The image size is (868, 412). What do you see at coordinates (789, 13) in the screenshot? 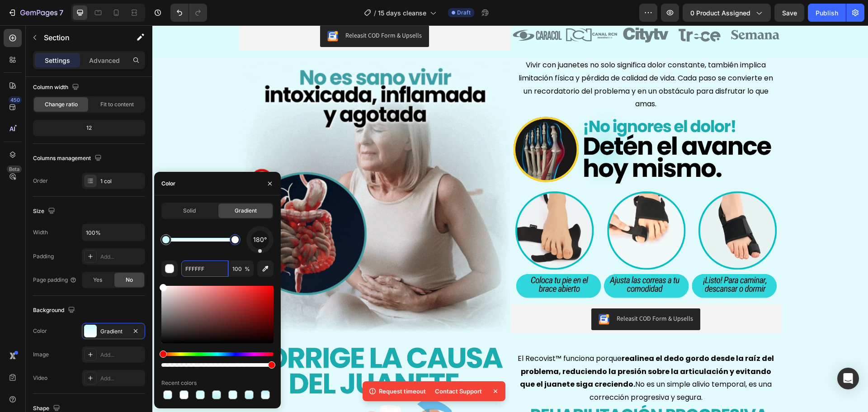
I see `button: Save` at bounding box center [789, 13].